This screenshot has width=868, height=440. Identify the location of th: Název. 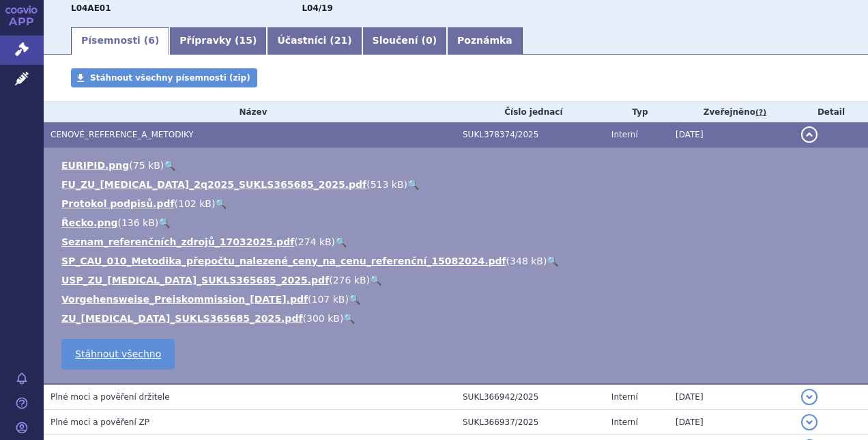
(249, 112).